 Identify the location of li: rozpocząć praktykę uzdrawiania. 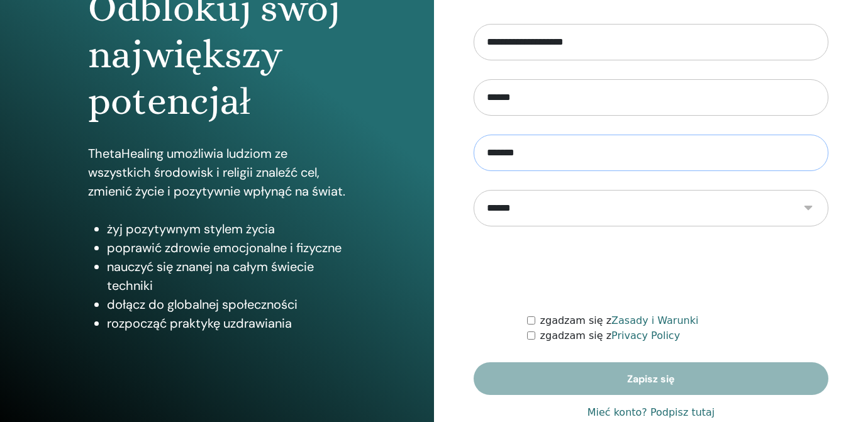
(227, 324).